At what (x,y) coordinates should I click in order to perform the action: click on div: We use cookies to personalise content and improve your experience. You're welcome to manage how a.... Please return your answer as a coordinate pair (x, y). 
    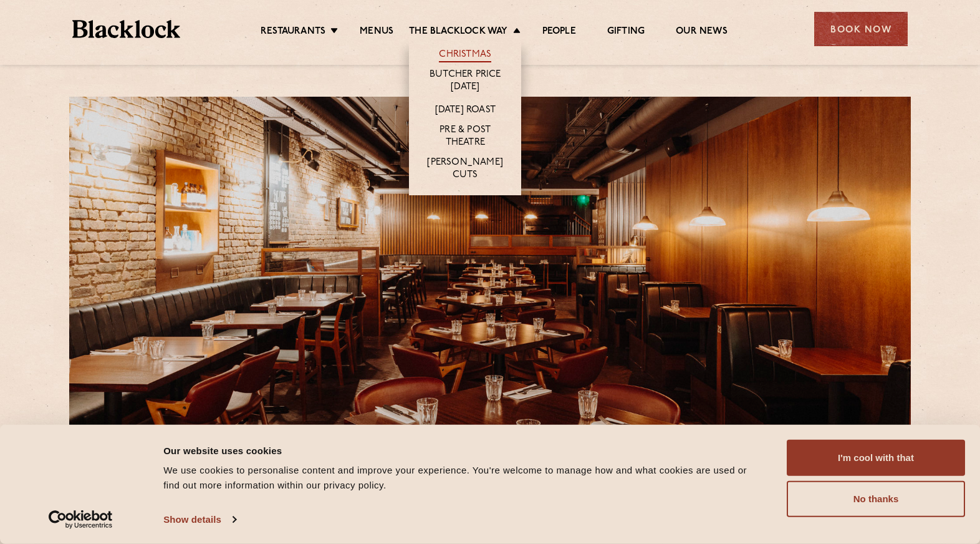
    Looking at the image, I should click on (461, 478).